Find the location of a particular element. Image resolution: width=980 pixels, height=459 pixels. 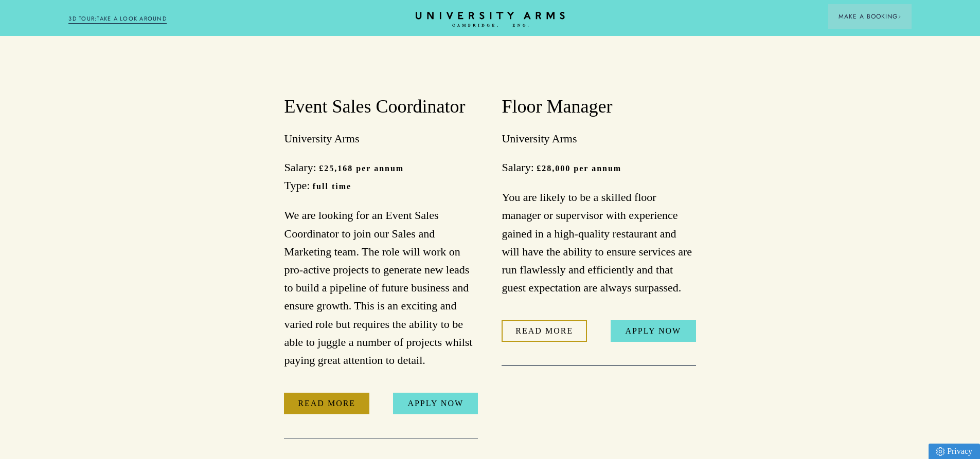

span: £28,000 per annum is located at coordinates (579, 168).